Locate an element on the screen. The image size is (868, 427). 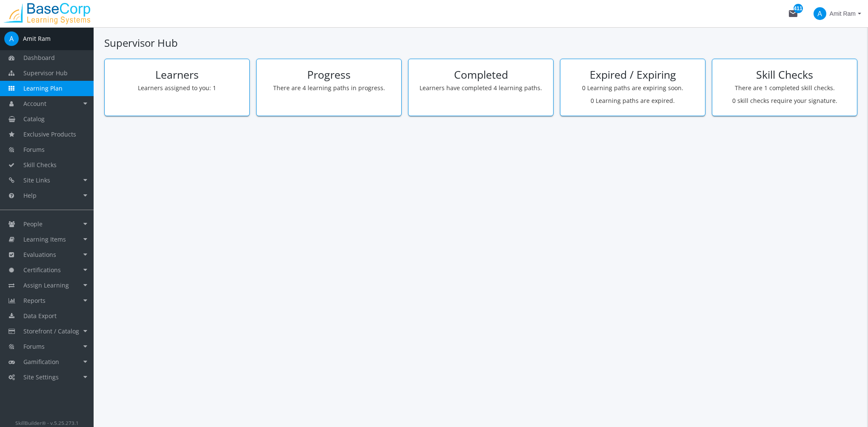
p: There are 4 learning paths in progress. is located at coordinates (329, 88).